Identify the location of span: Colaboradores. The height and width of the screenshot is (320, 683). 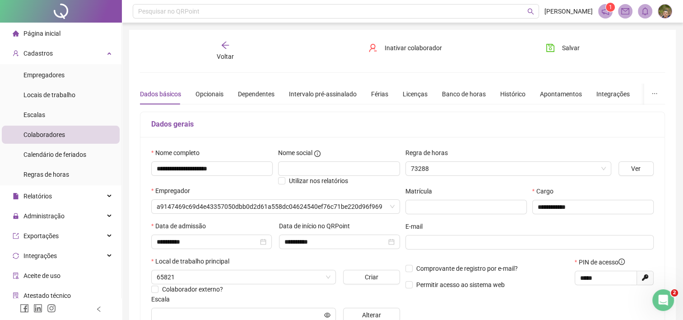
(44, 135).